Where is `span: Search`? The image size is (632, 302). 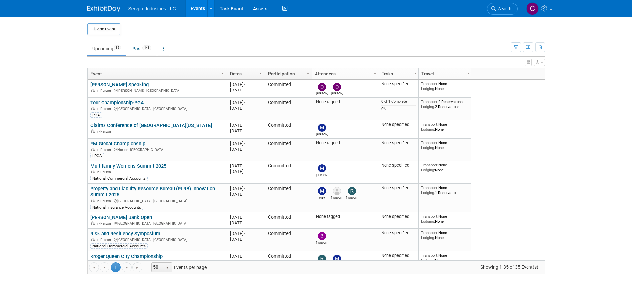 span: Search is located at coordinates (503, 9).